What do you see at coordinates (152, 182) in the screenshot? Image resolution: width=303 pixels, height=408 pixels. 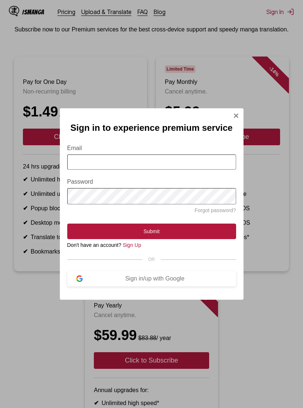 I see `label: Password` at bounding box center [152, 182].